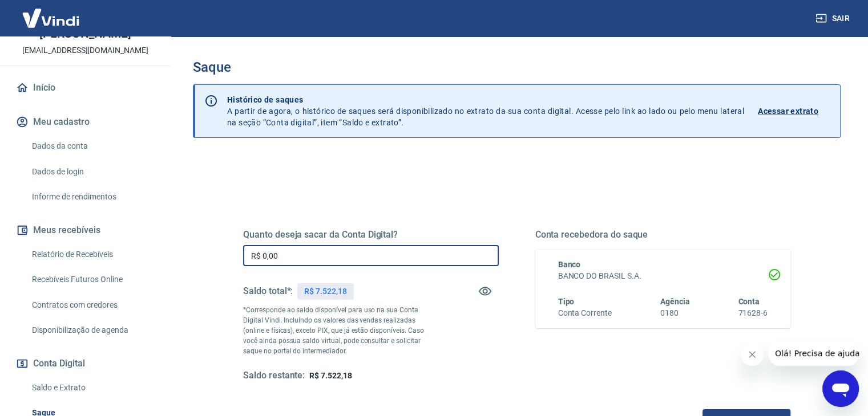  Describe the element at coordinates (92, 305) in the screenshot. I see `a: Contratos com credores` at that location.